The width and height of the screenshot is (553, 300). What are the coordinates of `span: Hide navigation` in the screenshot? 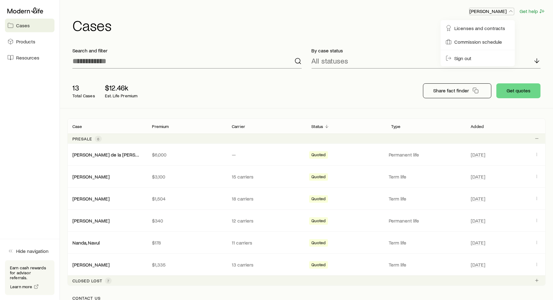 It's located at (32, 251).